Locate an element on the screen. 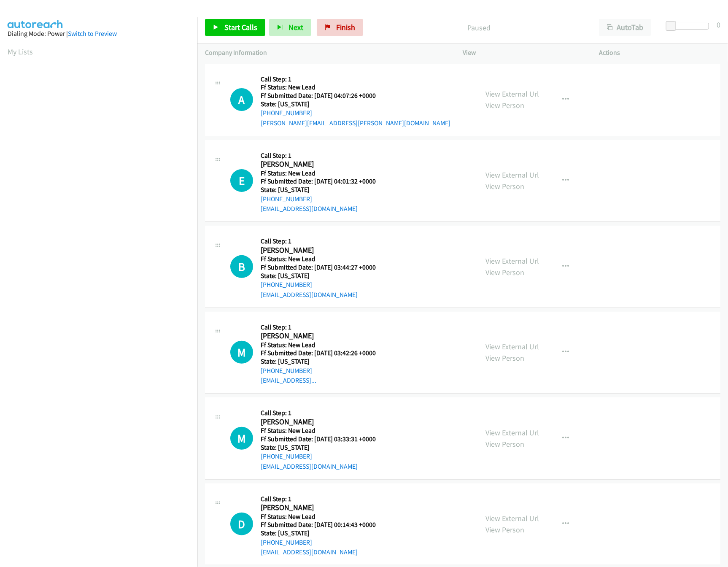 Image resolution: width=728 pixels, height=567 pixels. a: Start Calls is located at coordinates (235, 27).